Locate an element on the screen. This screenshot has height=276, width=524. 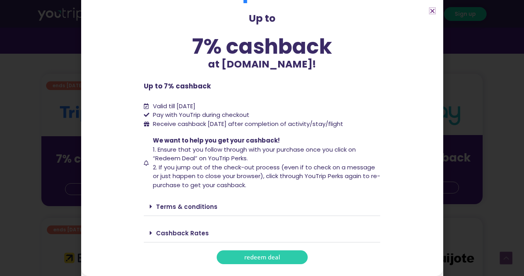
b: Up to 7% cashback is located at coordinates (177, 86).